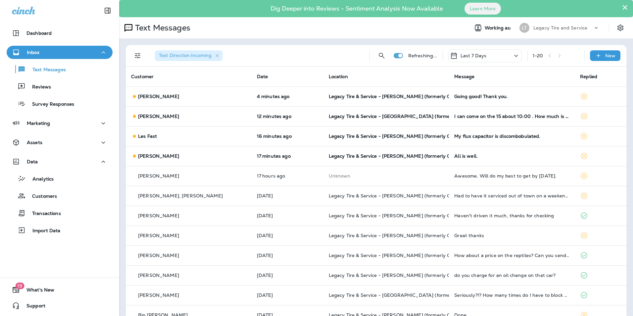 The width and height of the screenshot is (633, 316). What do you see at coordinates (512, 236) in the screenshot?
I see `div: Great thanks` at bounding box center [512, 236].